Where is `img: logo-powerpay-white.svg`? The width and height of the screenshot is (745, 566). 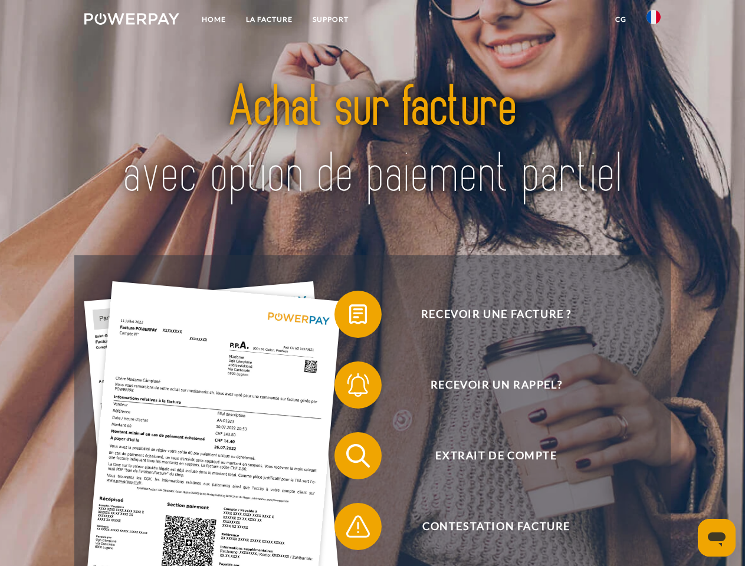
img: logo-powerpay-white.svg is located at coordinates (132, 19).